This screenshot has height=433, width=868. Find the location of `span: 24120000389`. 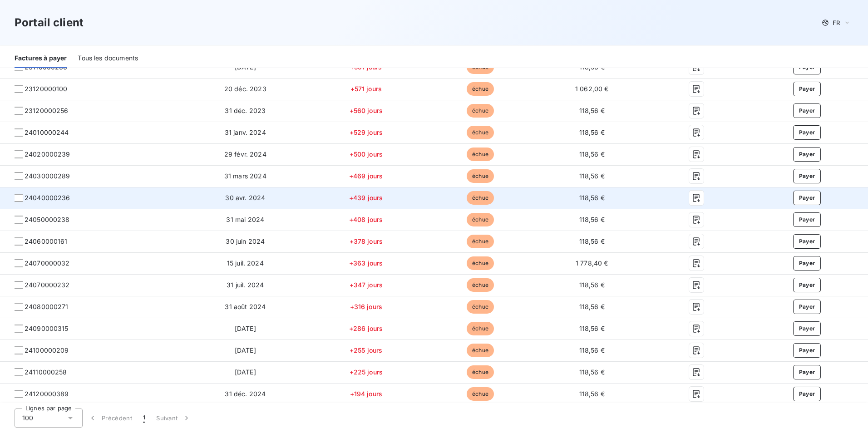

span: 24120000389 is located at coordinates (46, 394).